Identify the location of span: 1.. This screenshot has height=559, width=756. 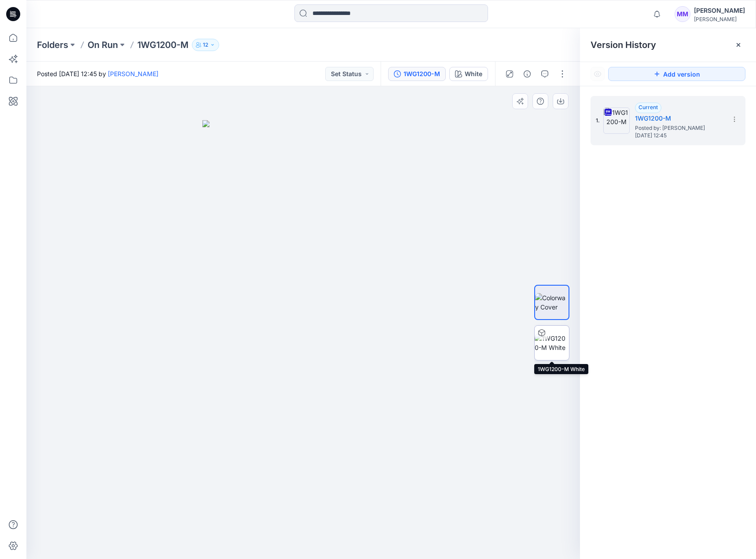
(597, 121).